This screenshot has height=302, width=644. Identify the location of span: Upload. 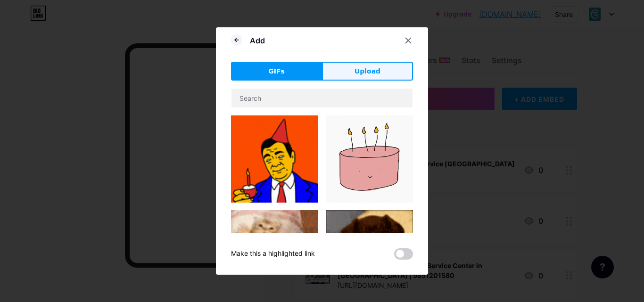
(367, 71).